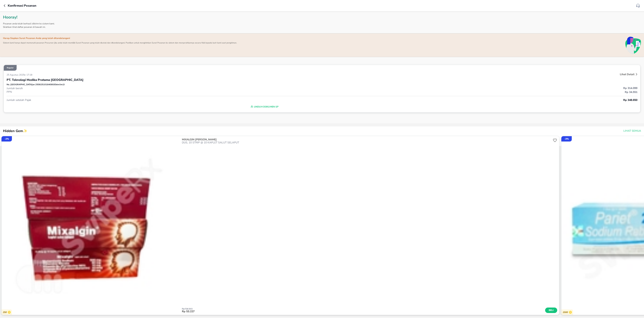 The width and height of the screenshot is (644, 320). What do you see at coordinates (164, 92) in the screenshot?
I see `p: PPN` at bounding box center [164, 92].